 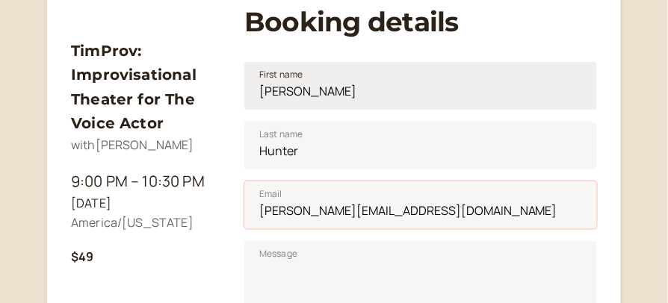 What do you see at coordinates (421, 146) in the screenshot?
I see `input: Last name` at bounding box center [421, 146].